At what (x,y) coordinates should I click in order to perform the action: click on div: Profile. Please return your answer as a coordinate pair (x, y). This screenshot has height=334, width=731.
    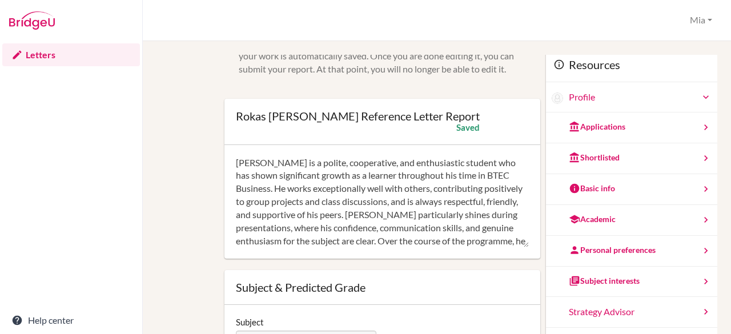
    Looking at the image, I should click on (640, 97).